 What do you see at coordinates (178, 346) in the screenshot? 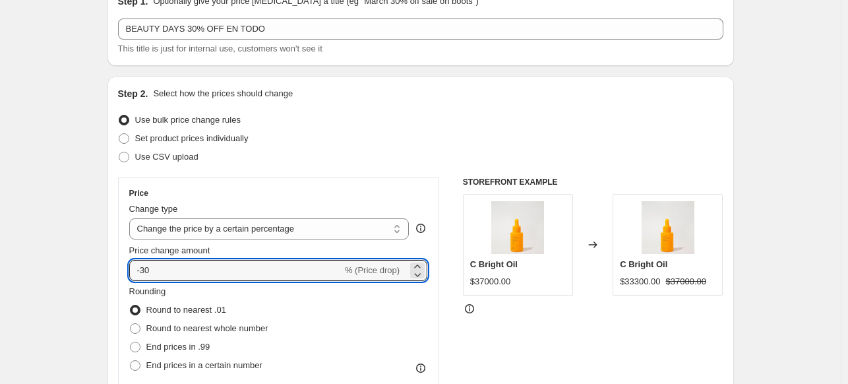
I see `span: End prices in .99` at bounding box center [178, 346].